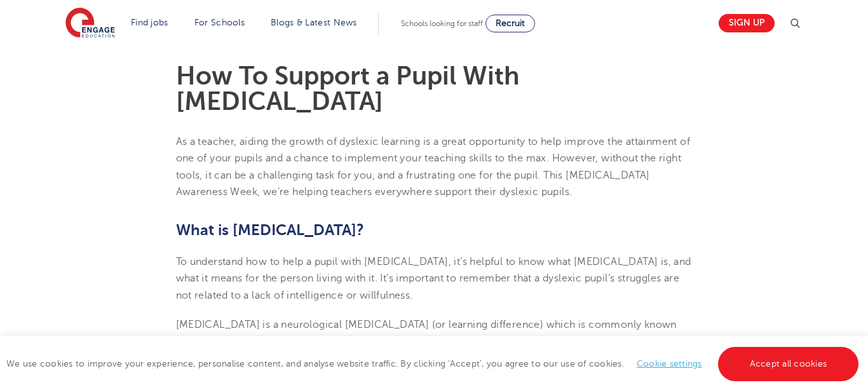 The height and width of the screenshot is (392, 868). Describe the element at coordinates (669, 364) in the screenshot. I see `a: Cookie settings` at that location.